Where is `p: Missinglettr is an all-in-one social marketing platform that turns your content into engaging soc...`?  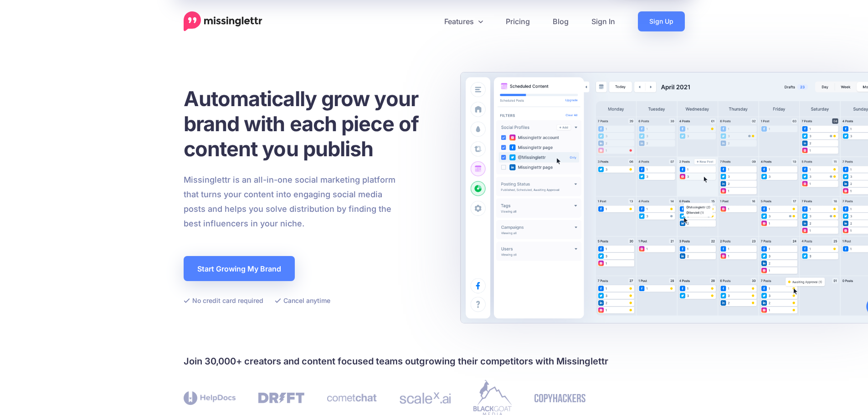 p: Missinglettr is an all-in-one social marketing platform that turns your content into engaging soc... is located at coordinates (290, 202).